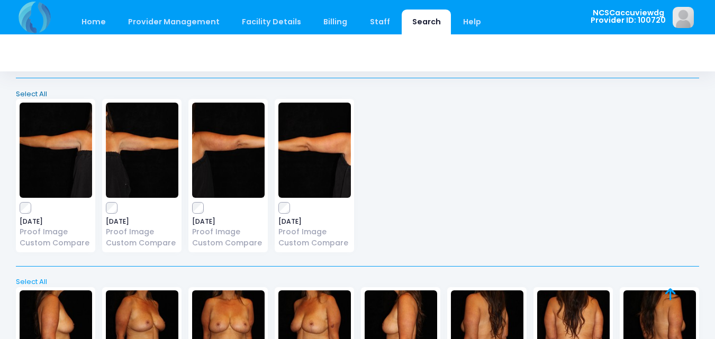 The width and height of the screenshot is (715, 339). Describe the element at coordinates (93, 22) in the screenshot. I see `a: Home` at that location.